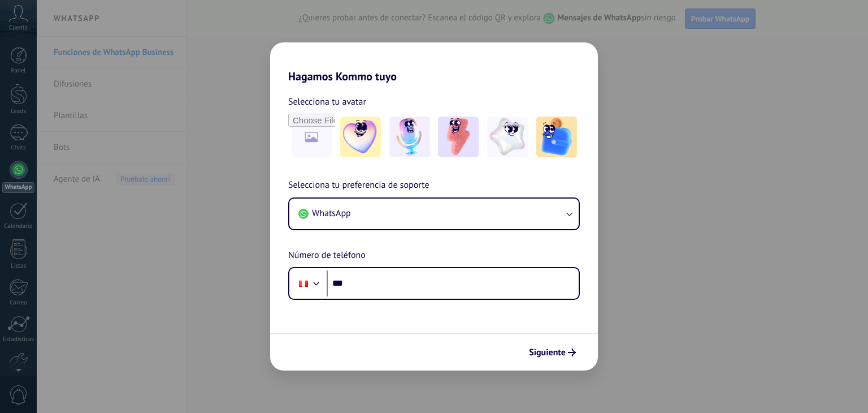  I want to click on img: -5.jpeg, so click(557, 137).